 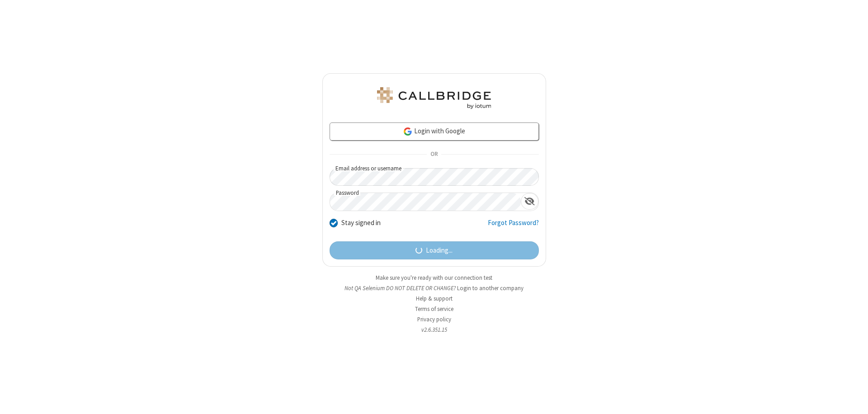 I want to click on a: Privacy policy, so click(x=434, y=319).